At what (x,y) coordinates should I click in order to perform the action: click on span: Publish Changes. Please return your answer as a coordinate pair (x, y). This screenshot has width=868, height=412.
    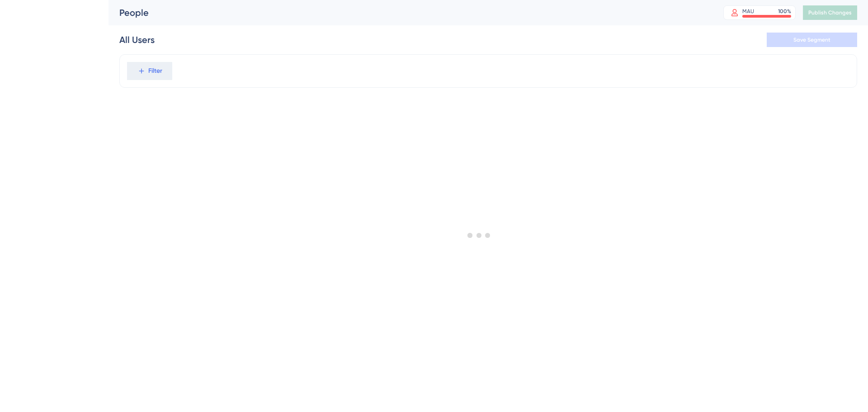
    Looking at the image, I should click on (830, 13).